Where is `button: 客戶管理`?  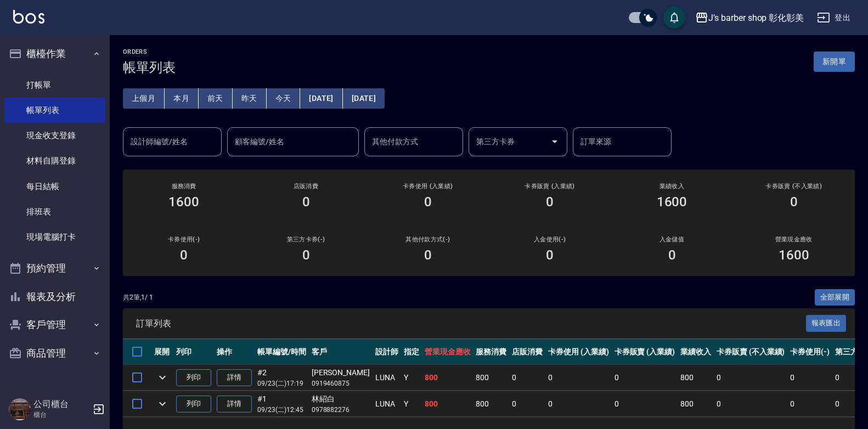
button: 客戶管理 is located at coordinates (55, 325).